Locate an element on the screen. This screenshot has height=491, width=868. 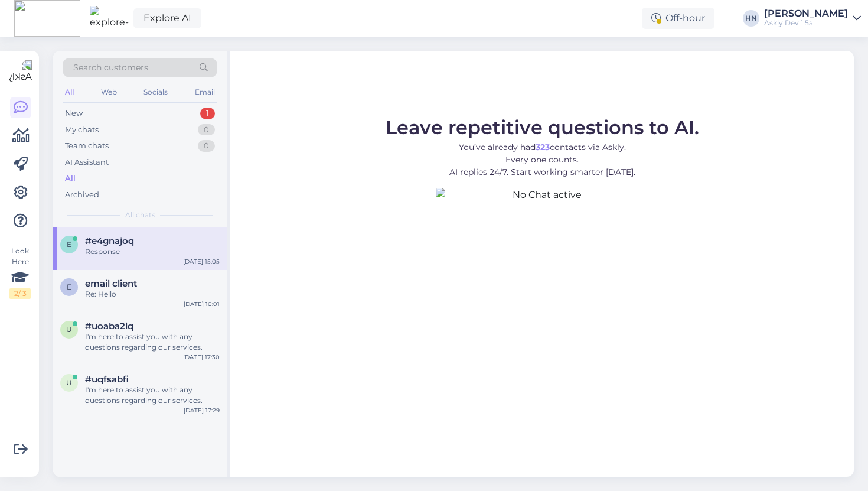
div: 1 is located at coordinates (207, 113).